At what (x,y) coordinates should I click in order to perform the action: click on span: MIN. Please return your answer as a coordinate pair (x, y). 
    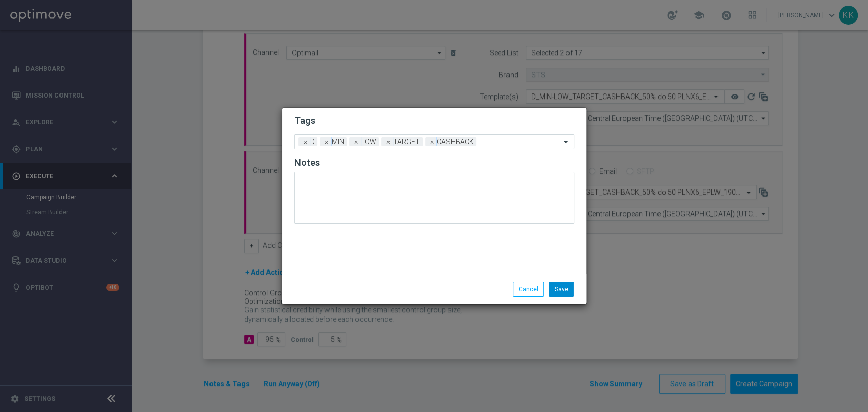
    Looking at the image, I should click on (337, 142).